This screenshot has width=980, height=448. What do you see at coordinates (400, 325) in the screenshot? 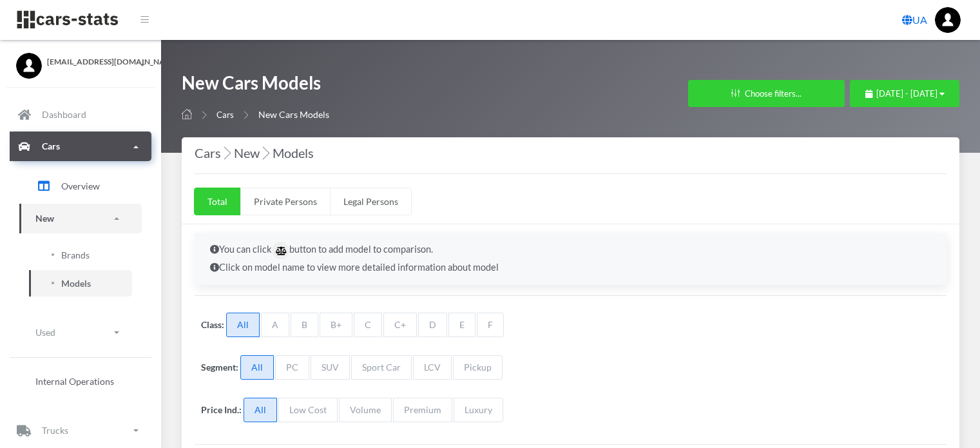
I see `span: C+` at bounding box center [400, 325].